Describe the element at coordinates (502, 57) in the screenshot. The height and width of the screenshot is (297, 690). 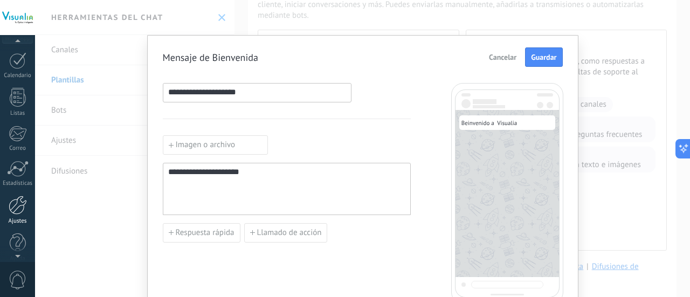
I see `button: Cancelar` at that location.